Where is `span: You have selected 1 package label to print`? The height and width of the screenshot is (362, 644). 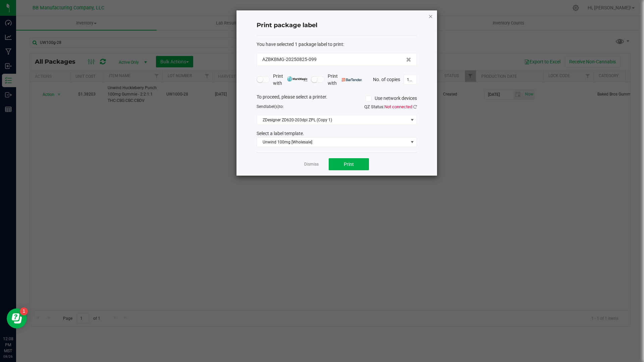 span: You have selected 1 package label to print is located at coordinates (300, 44).